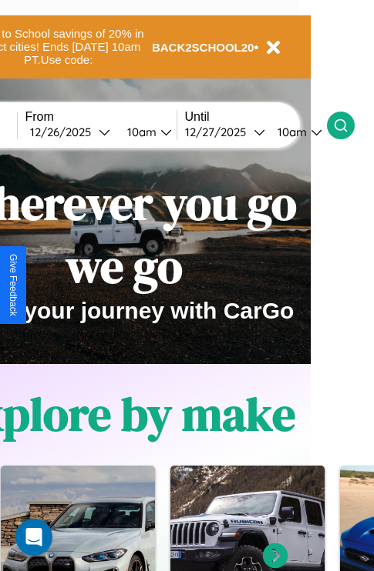 The image size is (374, 571). What do you see at coordinates (203, 47) in the screenshot?
I see `b: BACK2SCHOOL20` at bounding box center [203, 47].